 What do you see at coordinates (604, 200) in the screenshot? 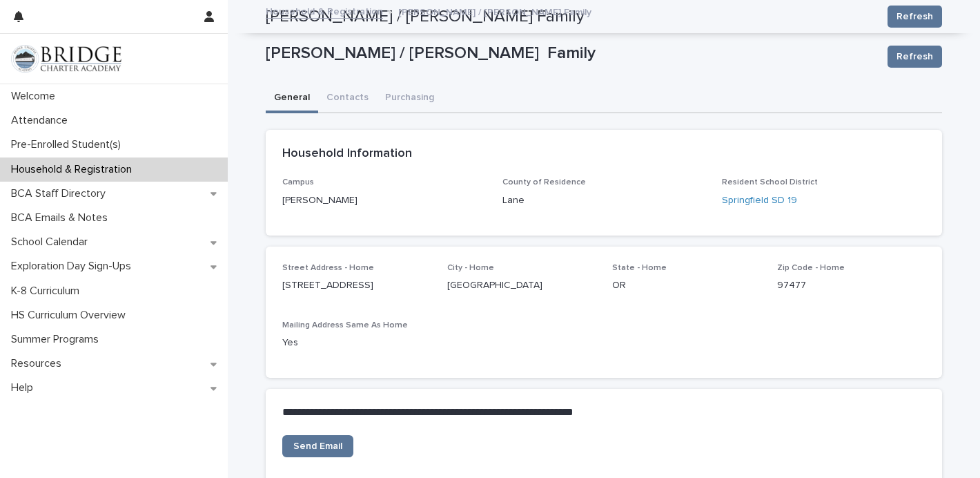
I see `p: Lane` at bounding box center [604, 200].